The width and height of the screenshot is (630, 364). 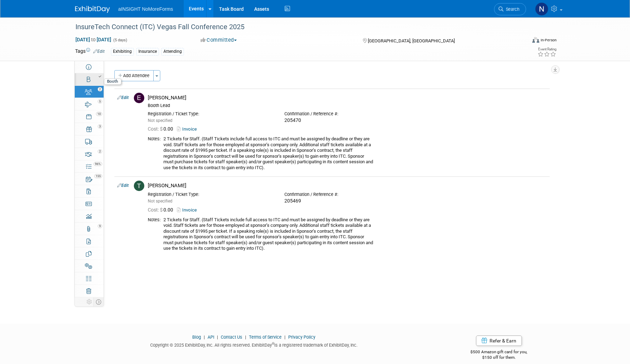 I want to click on img: E.jpg, so click(x=139, y=98).